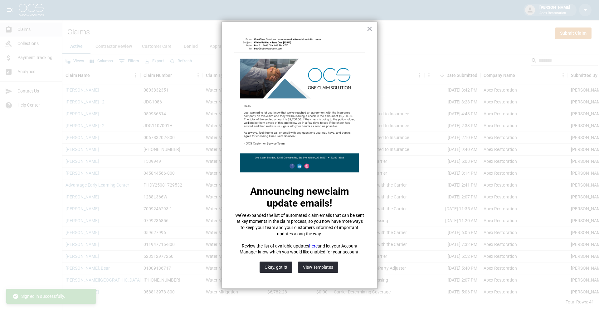 The height and width of the screenshot is (310, 599). Describe the element at coordinates (276, 267) in the screenshot. I see `button: Okay, got it!` at that location.